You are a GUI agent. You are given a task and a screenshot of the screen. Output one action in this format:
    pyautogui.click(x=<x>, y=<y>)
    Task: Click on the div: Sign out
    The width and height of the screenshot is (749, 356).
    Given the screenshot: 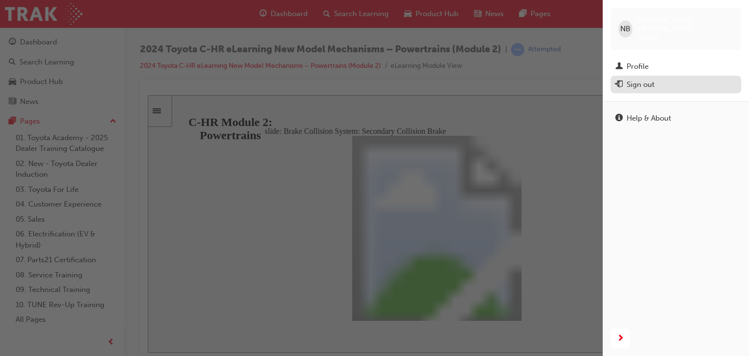 What is the action you would take?
    pyautogui.click(x=640, y=84)
    